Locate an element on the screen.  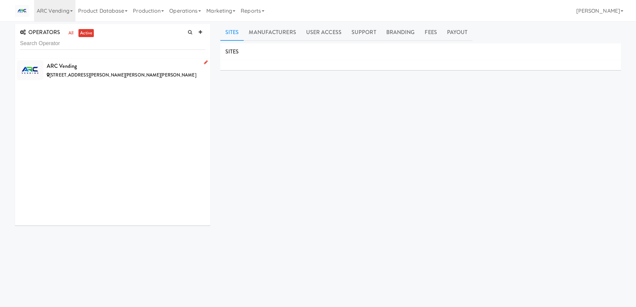
a: Branding is located at coordinates (401, 32).